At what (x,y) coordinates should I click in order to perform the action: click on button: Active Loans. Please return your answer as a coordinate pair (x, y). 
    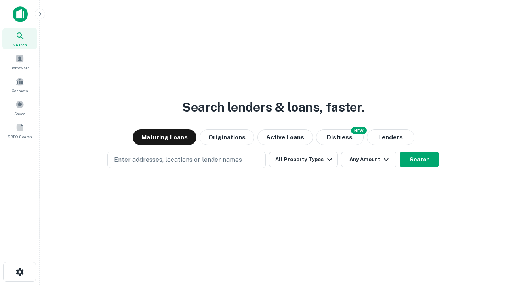
    Looking at the image, I should click on (285, 137).